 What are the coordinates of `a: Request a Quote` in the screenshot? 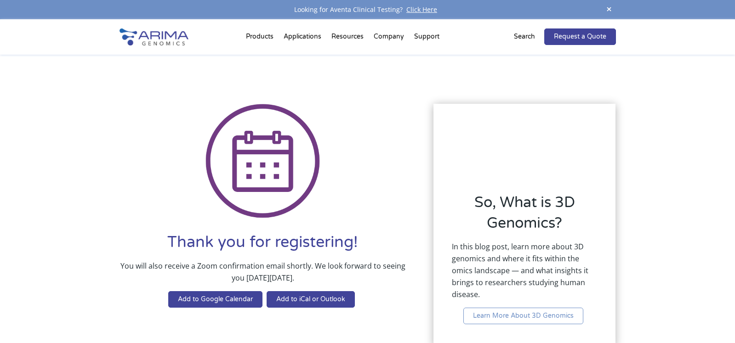 It's located at (580, 37).